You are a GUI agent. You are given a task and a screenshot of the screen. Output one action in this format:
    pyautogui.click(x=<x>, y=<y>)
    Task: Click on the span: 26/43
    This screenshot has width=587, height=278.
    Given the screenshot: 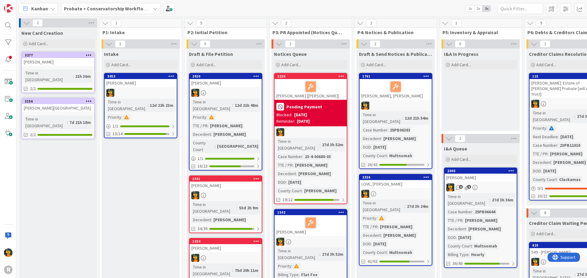 What is the action you would take?
    pyautogui.click(x=372, y=165)
    